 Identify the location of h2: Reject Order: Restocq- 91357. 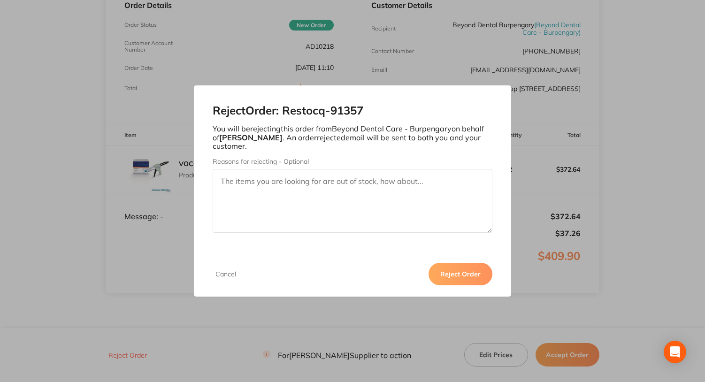
(352, 111).